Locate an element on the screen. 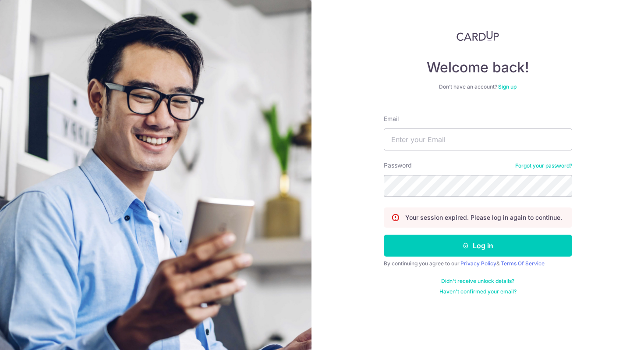 The height and width of the screenshot is (350, 644). a: Forgot your password? is located at coordinates (543, 166).